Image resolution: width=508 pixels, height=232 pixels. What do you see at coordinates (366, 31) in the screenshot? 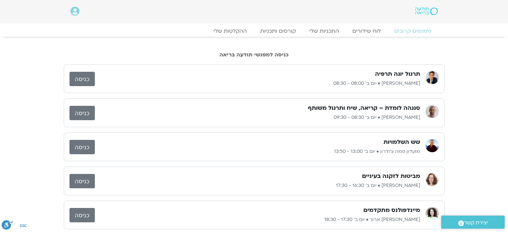
I see `a: לוח שידורים` at bounding box center [366, 31].